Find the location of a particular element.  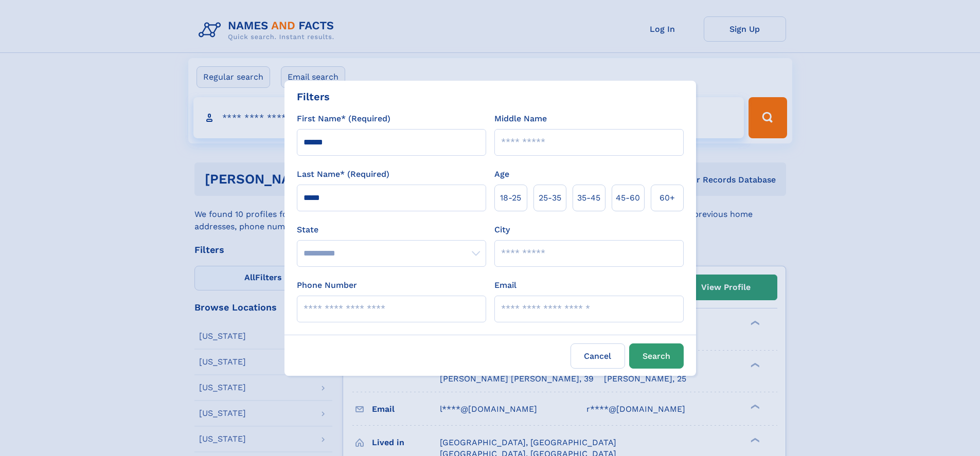

label: Email is located at coordinates (505, 285).